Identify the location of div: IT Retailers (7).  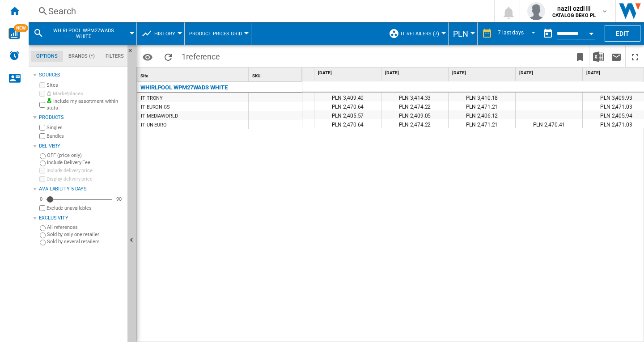
(416, 34).